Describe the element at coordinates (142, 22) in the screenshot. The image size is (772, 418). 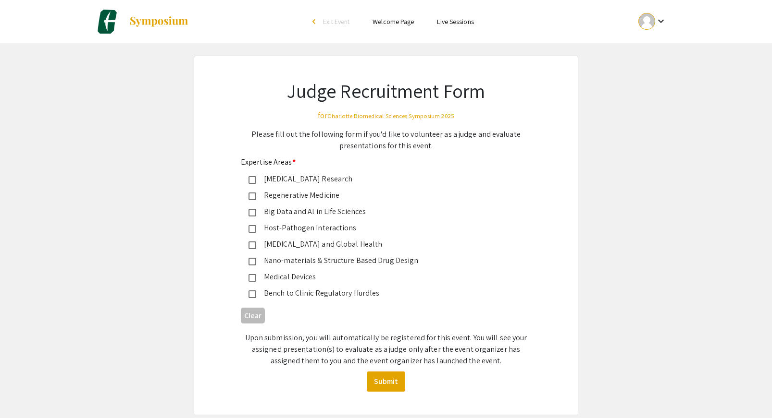
I see `a: Charlotte Biomedical Sciences Symposium 2025` at that location.